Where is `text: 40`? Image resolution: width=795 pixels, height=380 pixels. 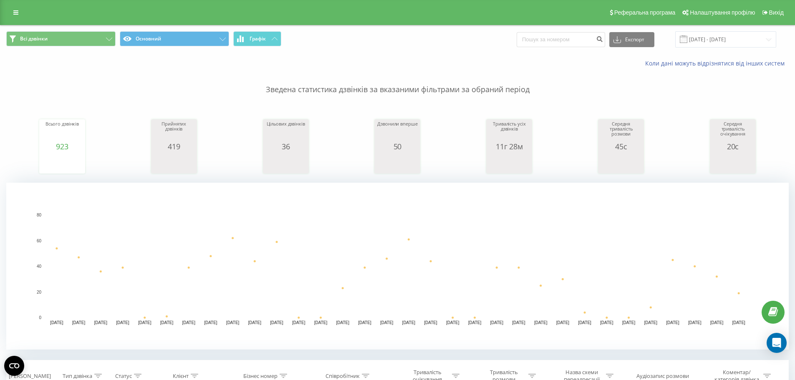
text: 40 is located at coordinates (39, 266).